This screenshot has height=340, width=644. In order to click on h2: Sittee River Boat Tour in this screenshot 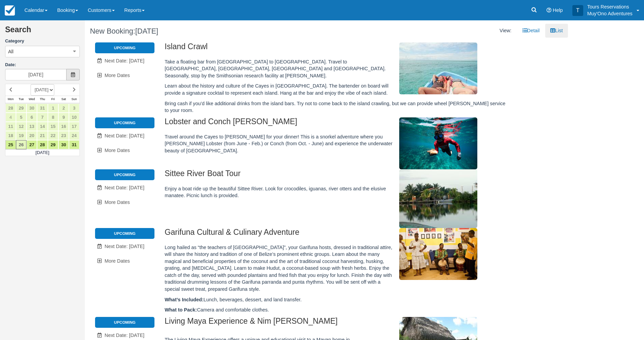, I will do `click(336, 175)`.